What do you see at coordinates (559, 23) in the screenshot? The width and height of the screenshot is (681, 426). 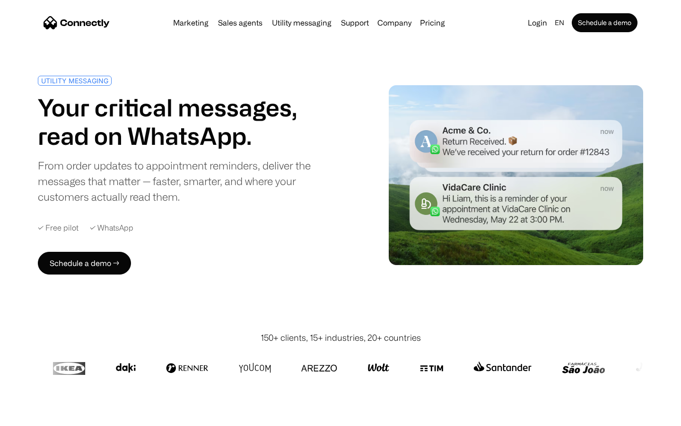 I see `div: en` at bounding box center [559, 23].